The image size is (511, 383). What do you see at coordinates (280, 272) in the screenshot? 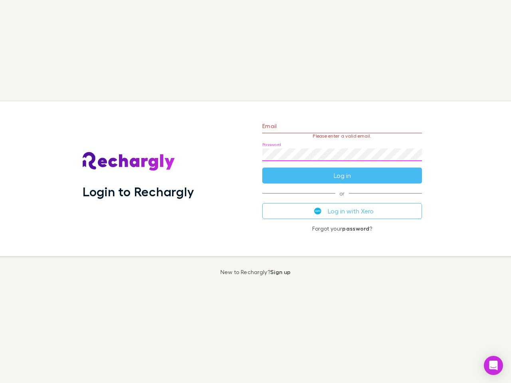
I see `a: Sign up` at bounding box center [280, 272].